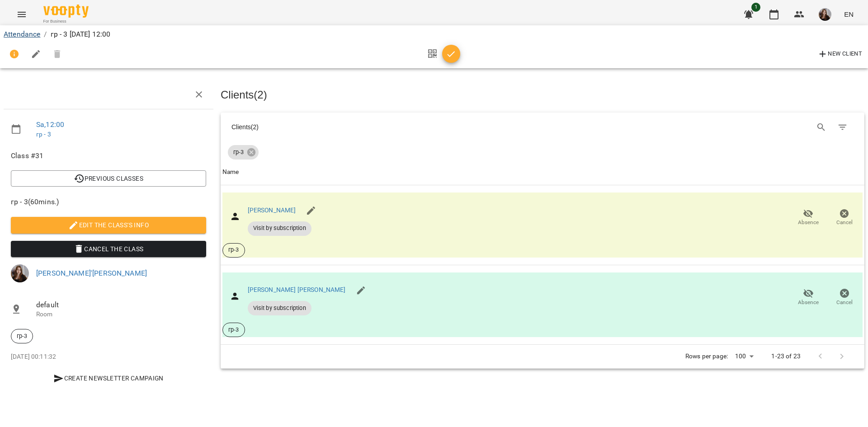 The image size is (868, 427). Describe the element at coordinates (839, 54) in the screenshot. I see `span: New Client` at that location.